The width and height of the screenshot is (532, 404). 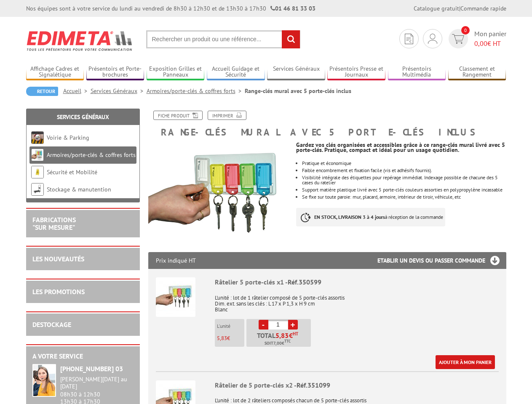 I want to click on div: Râtelier de 5 porte-clés x2 -, so click(x=357, y=385).